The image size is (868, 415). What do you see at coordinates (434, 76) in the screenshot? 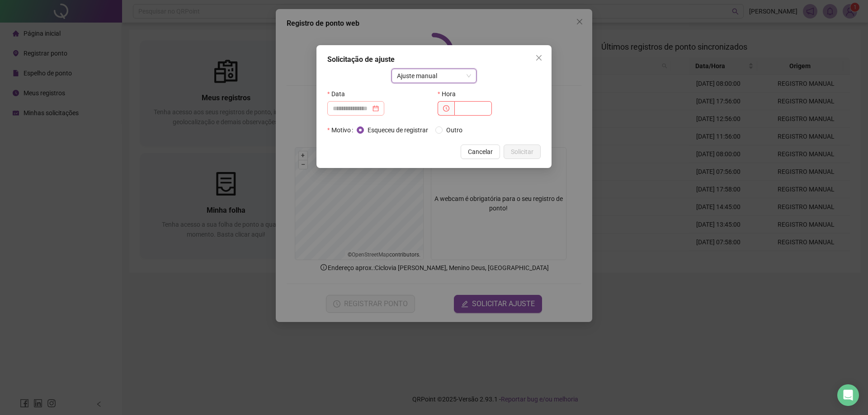
I see `span: Ajuste manual` at bounding box center [434, 76].